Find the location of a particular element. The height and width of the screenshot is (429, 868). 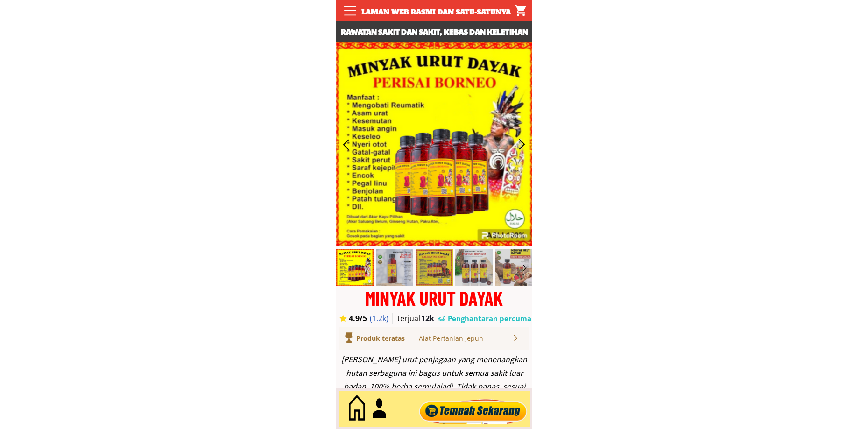

h3: 4.9/5 is located at coordinates (362, 318).